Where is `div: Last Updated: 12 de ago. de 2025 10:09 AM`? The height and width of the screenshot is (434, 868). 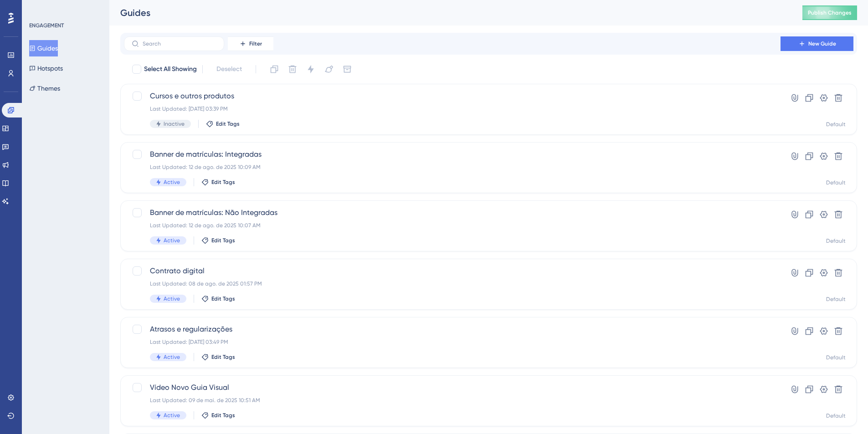
div: Last Updated: 12 de ago. de 2025 10:09 AM is located at coordinates (452, 167).